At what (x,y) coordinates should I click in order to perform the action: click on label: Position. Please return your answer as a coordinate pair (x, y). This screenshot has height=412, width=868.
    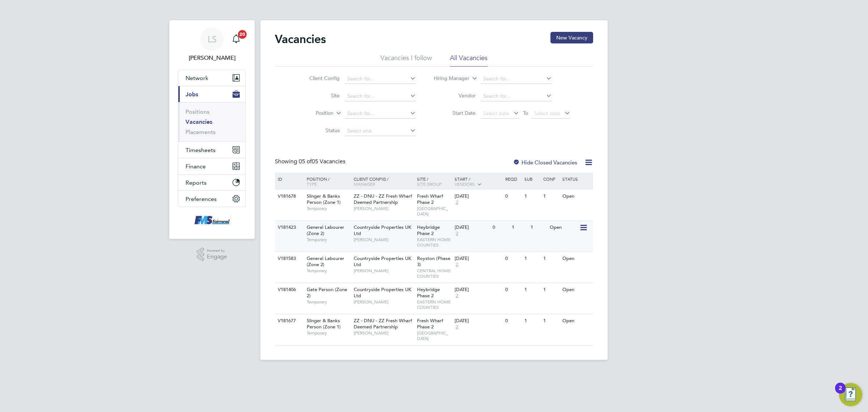
    Looking at the image, I should click on (312, 113).